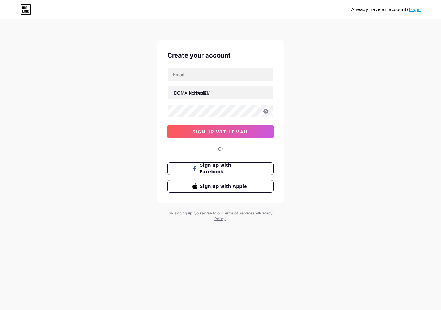 This screenshot has width=441, height=310. I want to click on a: Terms of Service, so click(238, 213).